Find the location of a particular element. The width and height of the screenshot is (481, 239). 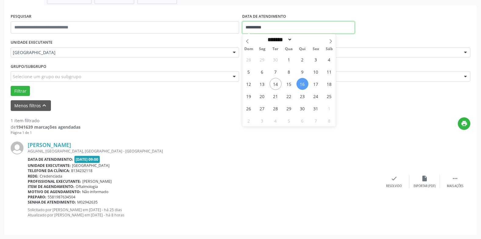

span: Outubro 20, 2025 is located at coordinates (262, 96).